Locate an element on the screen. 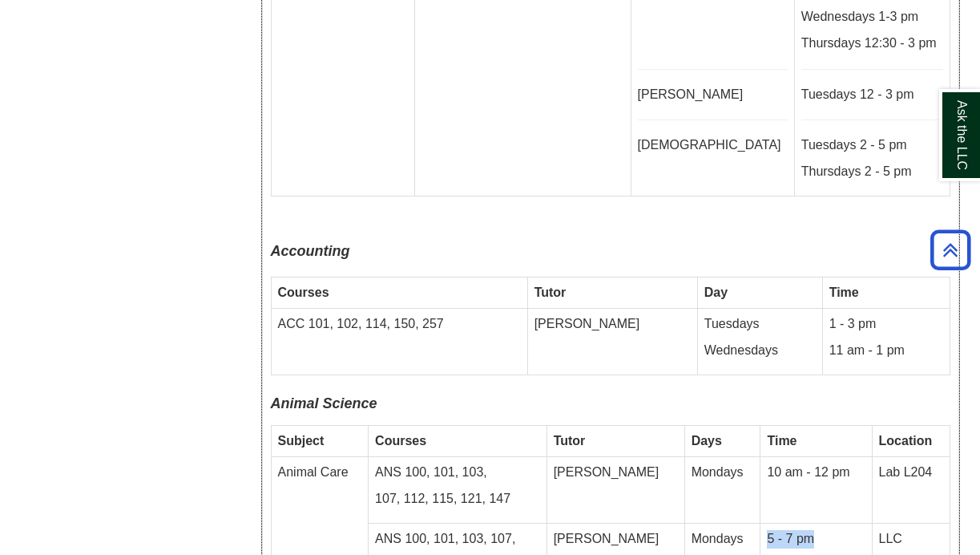  p: ANS 100, 101, 103, 107, is located at coordinates (457, 539).